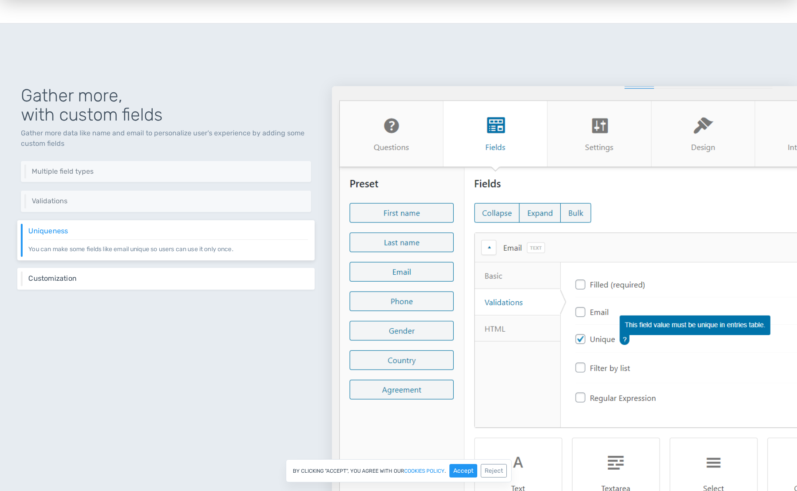 Image resolution: width=797 pixels, height=491 pixels. What do you see at coordinates (463, 470) in the screenshot?
I see `button: Accept` at bounding box center [463, 470].